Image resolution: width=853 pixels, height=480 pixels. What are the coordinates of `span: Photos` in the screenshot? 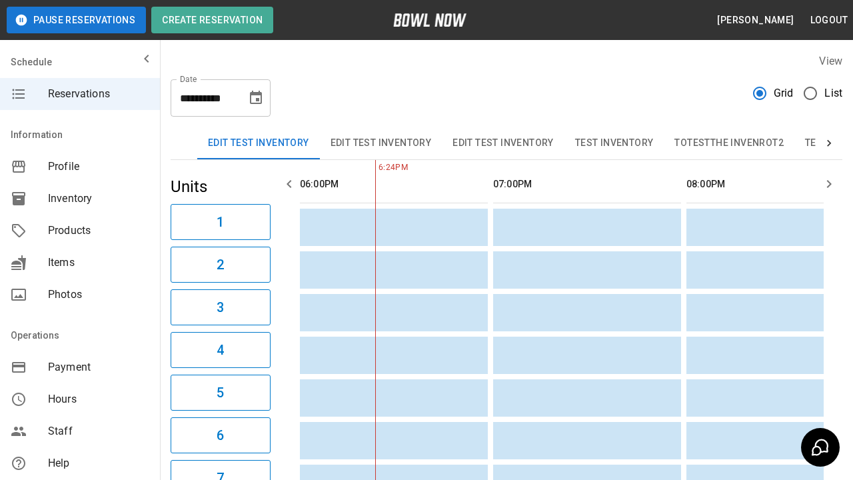 It's located at (99, 295).